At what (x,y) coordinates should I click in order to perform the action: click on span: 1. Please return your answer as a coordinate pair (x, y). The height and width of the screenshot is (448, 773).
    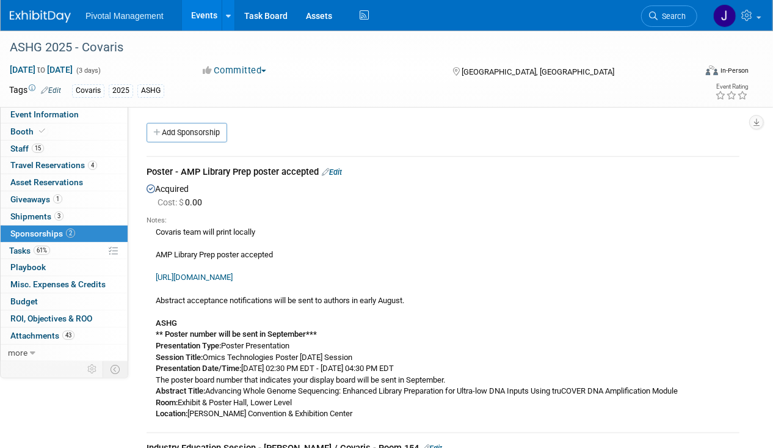
    Looking at the image, I should click on (57, 198).